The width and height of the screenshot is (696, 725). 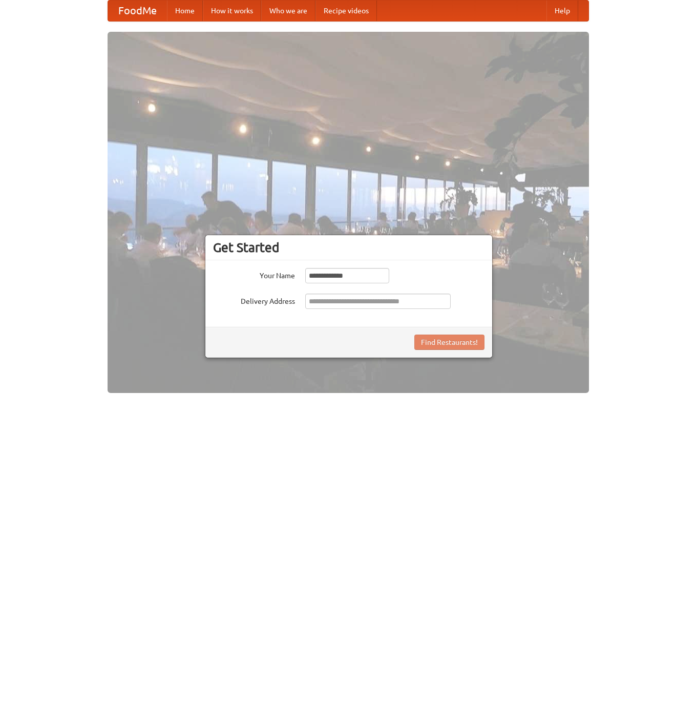 What do you see at coordinates (562, 11) in the screenshot?
I see `a: Help` at bounding box center [562, 11].